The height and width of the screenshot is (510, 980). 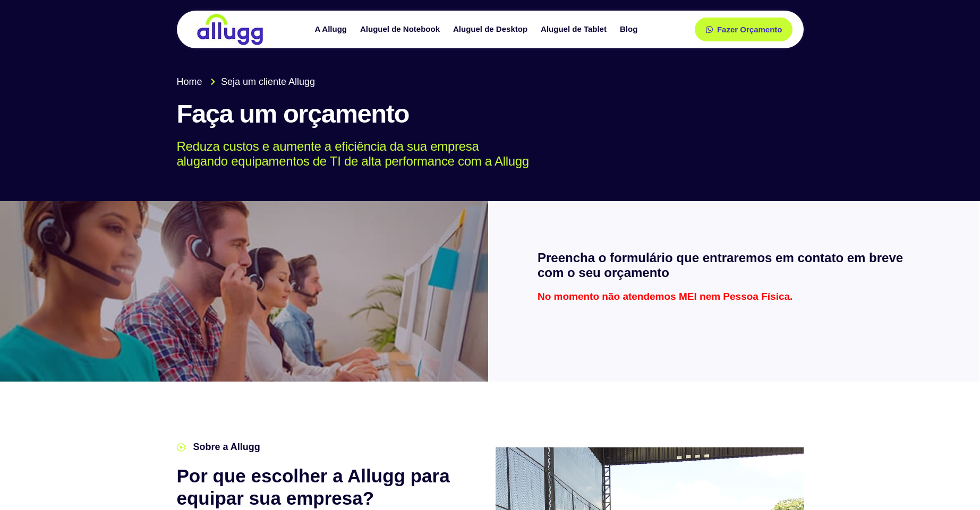 What do you see at coordinates (266, 82) in the screenshot?
I see `span: Seja um cliente Allugg` at bounding box center [266, 82].